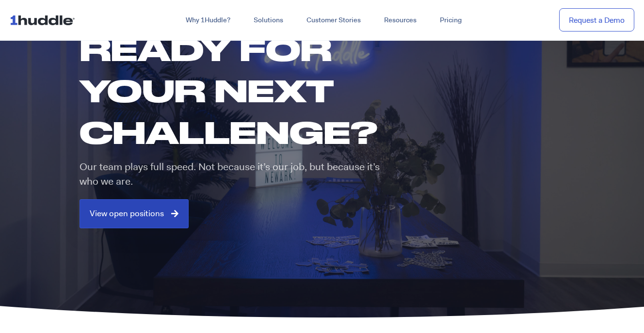 The height and width of the screenshot is (333, 644). What do you see at coordinates (334, 21) in the screenshot?
I see `a: Customer Stories` at bounding box center [334, 21].